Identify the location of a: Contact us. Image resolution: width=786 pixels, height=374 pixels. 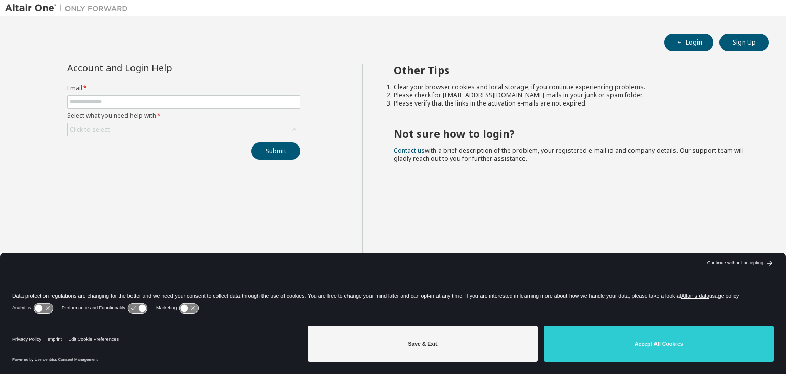
(409, 150).